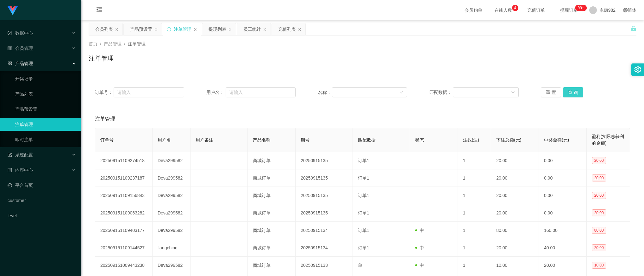 The width and height of the screenshot is (644, 276). I want to click on i: 图标: check-circle-o, so click(10, 33).